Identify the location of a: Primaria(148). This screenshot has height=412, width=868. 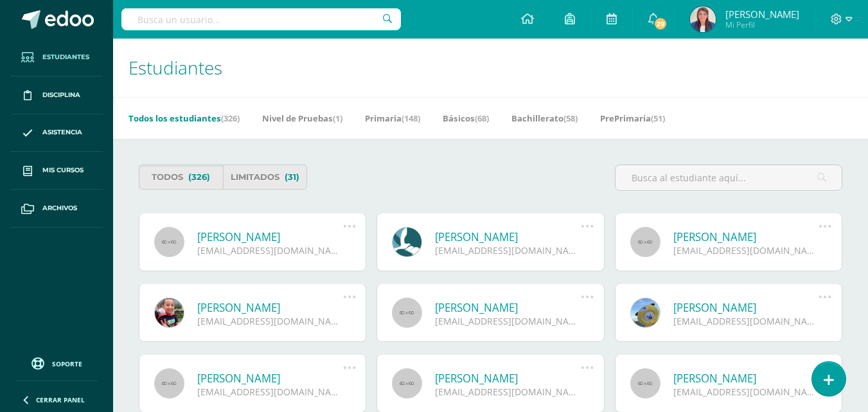
(393, 118).